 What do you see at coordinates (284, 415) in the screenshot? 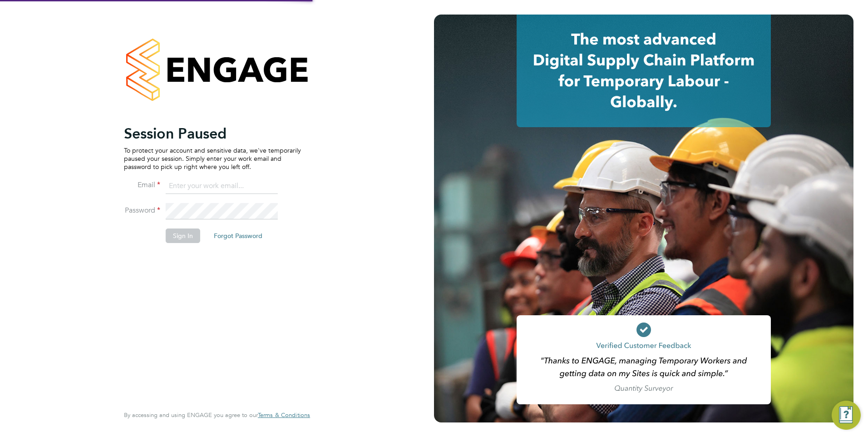
I see `a: Terms & Conditions` at bounding box center [284, 415].